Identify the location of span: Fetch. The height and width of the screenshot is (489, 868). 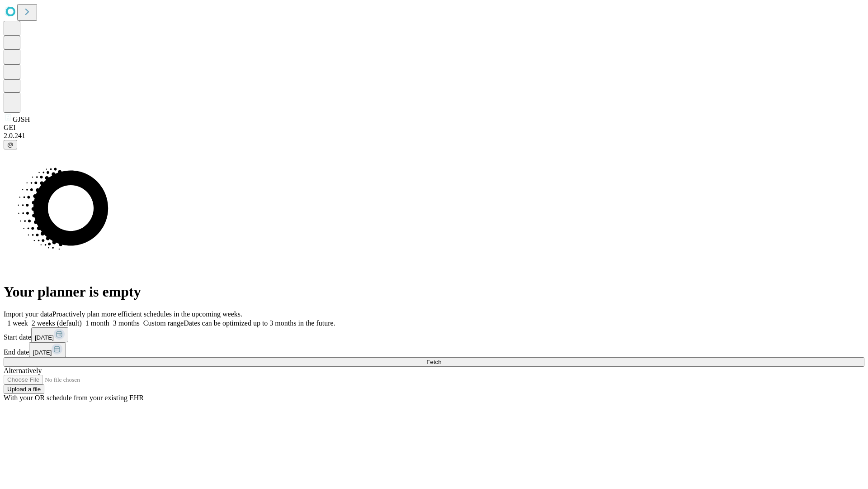
(434, 361).